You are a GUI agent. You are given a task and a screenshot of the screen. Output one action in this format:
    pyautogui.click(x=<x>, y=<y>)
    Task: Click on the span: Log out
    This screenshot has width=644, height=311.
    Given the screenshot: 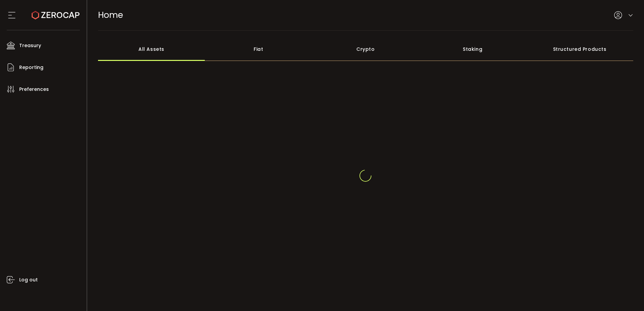 What is the action you would take?
    pyautogui.click(x=29, y=280)
    